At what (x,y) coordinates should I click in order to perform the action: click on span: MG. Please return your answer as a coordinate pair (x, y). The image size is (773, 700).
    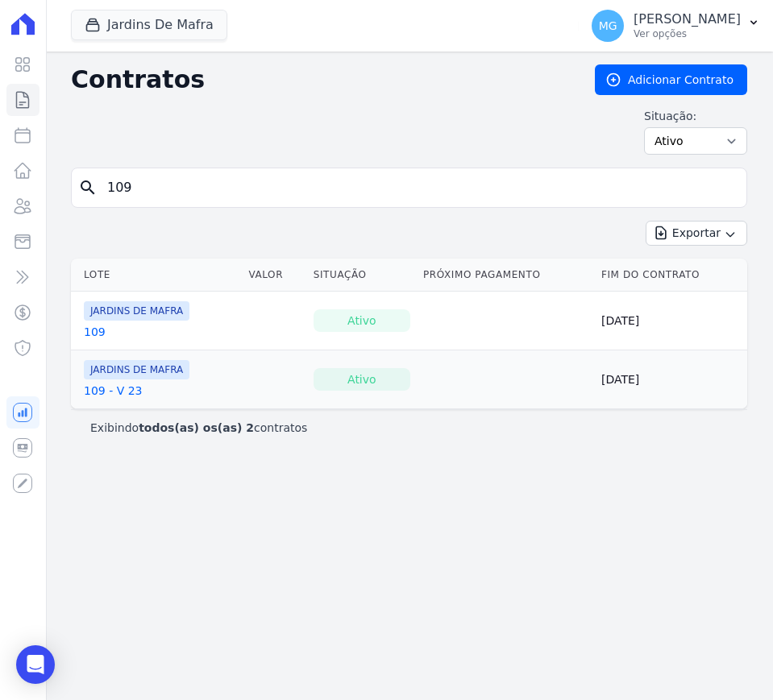
    Looking at the image, I should click on (608, 26).